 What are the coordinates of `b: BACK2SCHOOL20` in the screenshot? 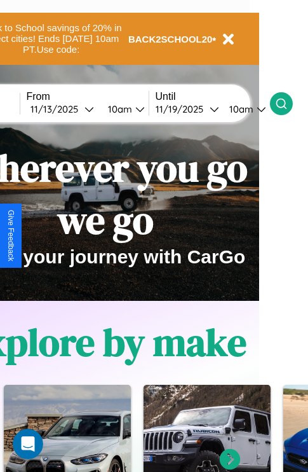 It's located at (170, 39).